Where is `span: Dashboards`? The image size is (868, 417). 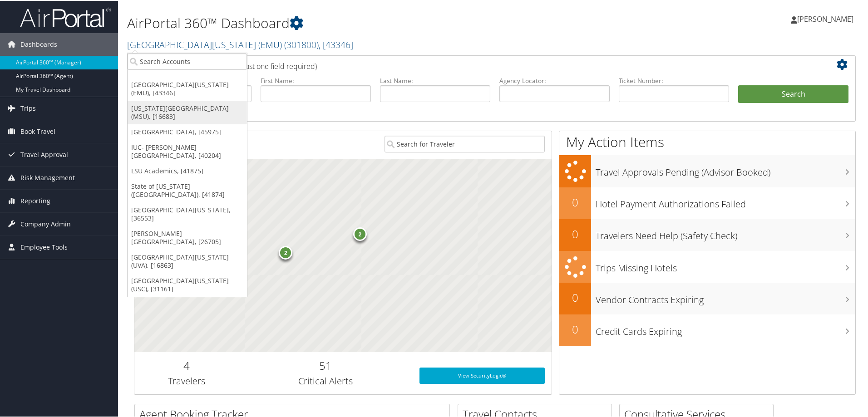 span: Dashboards is located at coordinates (39, 43).